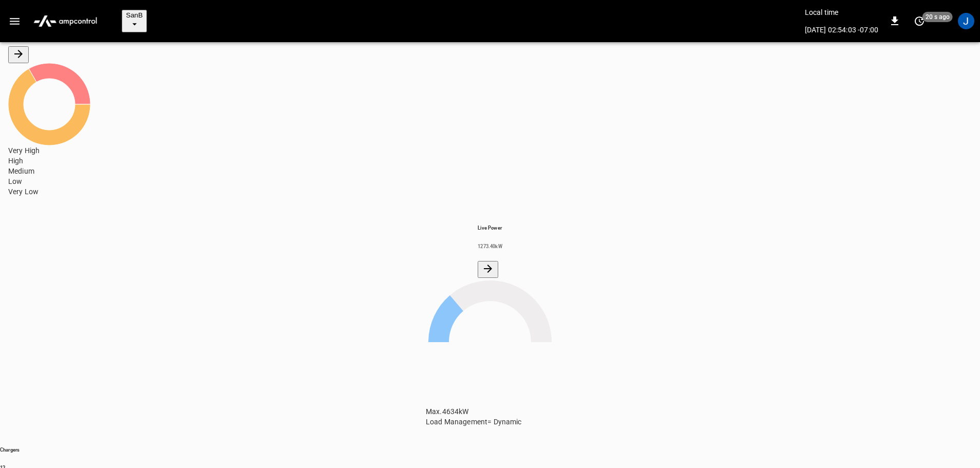 Image resolution: width=980 pixels, height=468 pixels. Describe the element at coordinates (24, 151) in the screenshot. I see `span: Very High` at that location.